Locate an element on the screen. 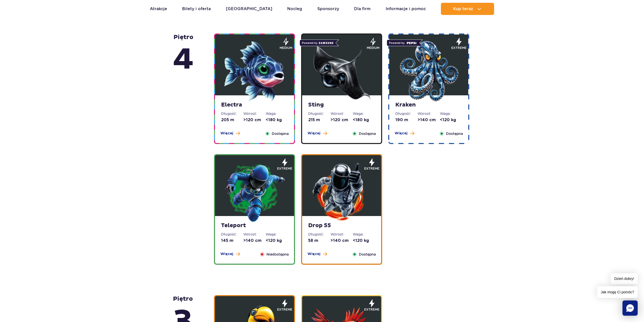 The image size is (644, 322). a: Sponsorzy is located at coordinates (328, 9).